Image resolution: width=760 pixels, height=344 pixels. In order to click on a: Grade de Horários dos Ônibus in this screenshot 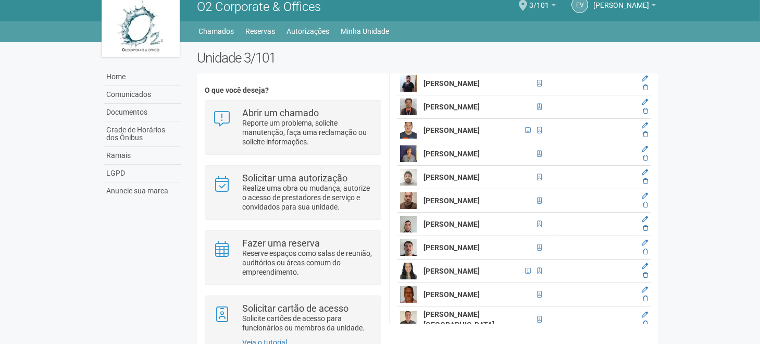, I will do `click(143, 134)`.